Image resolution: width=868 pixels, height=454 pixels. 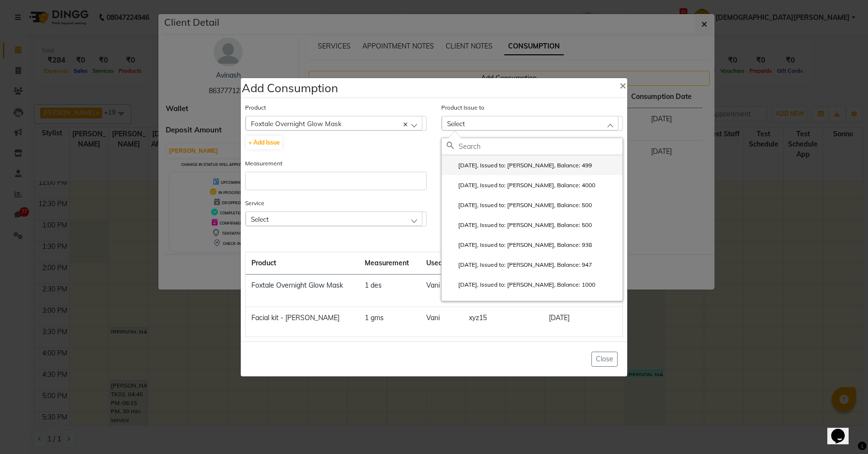 I want to click on th: Used By, so click(x=442, y=263).